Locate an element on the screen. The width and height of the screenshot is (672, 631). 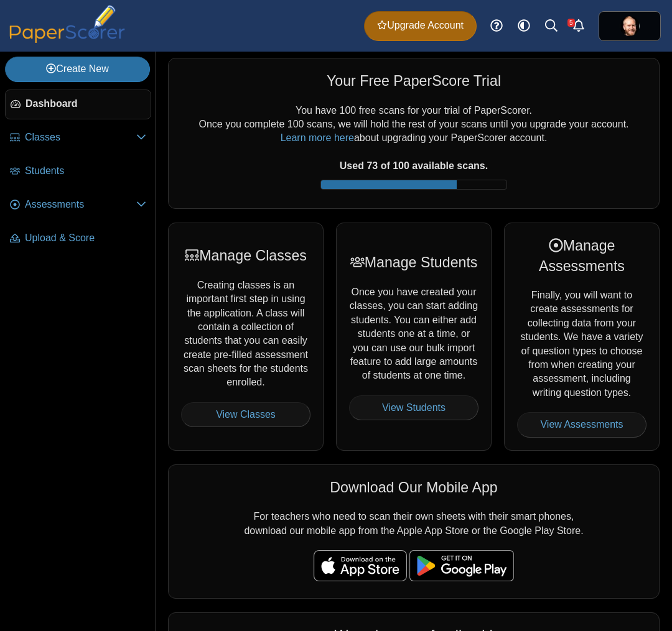
a: Upgrade Account is located at coordinates (420, 26).